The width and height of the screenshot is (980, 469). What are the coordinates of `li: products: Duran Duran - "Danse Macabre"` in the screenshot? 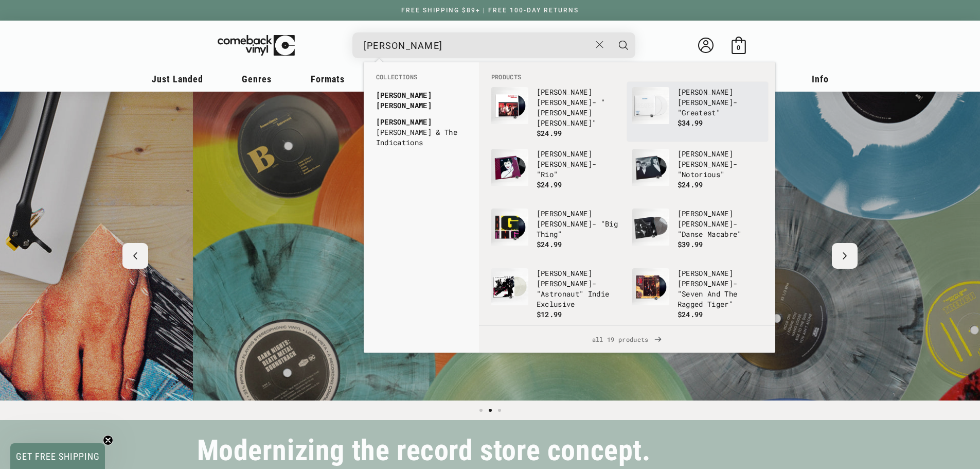 It's located at (698, 233).